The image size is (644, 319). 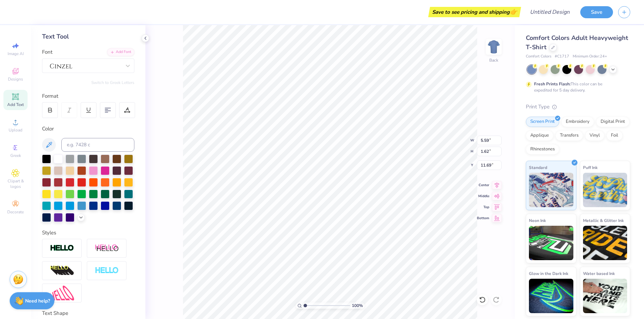 I want to click on input: Untitled Design, so click(x=549, y=12).